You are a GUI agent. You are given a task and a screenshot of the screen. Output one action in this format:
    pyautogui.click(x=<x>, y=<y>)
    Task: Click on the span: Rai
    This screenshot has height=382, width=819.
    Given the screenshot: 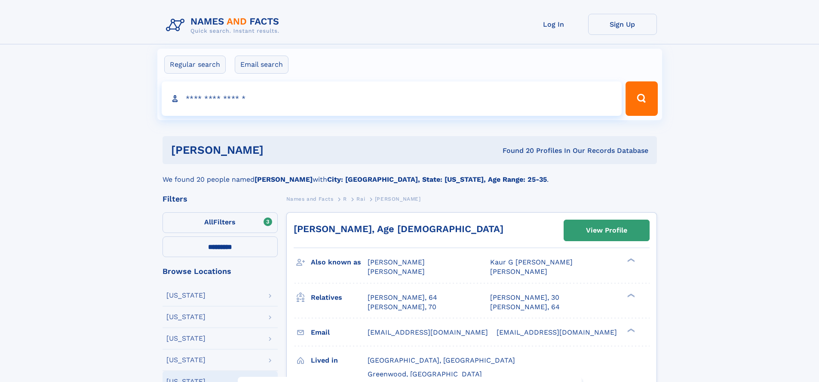 What is the action you would take?
    pyautogui.click(x=361, y=199)
    